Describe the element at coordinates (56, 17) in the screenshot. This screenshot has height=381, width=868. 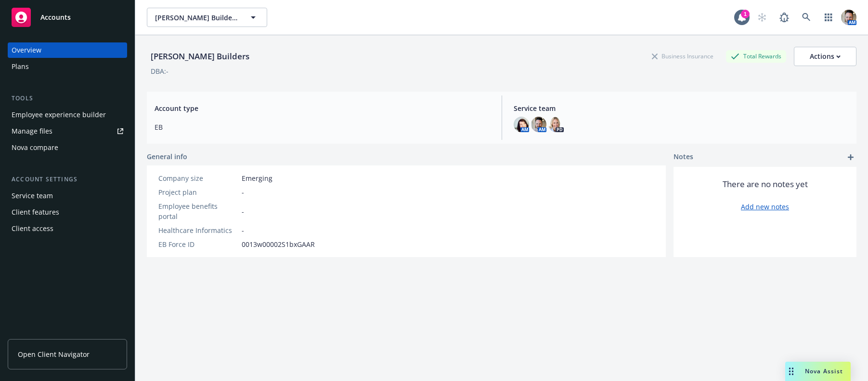
I see `span: Accounts` at that location.